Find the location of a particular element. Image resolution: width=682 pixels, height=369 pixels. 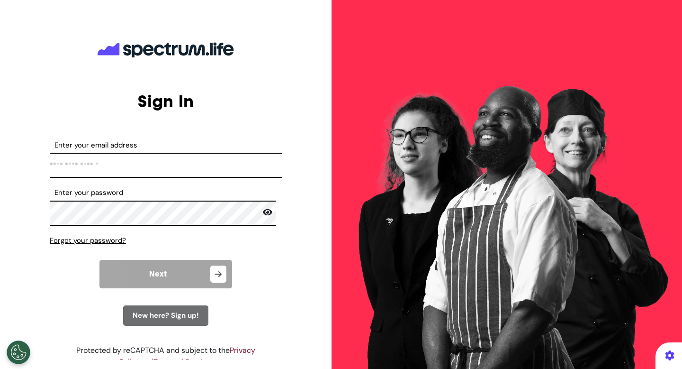

span: New here? Sign up! is located at coordinates (166, 315).